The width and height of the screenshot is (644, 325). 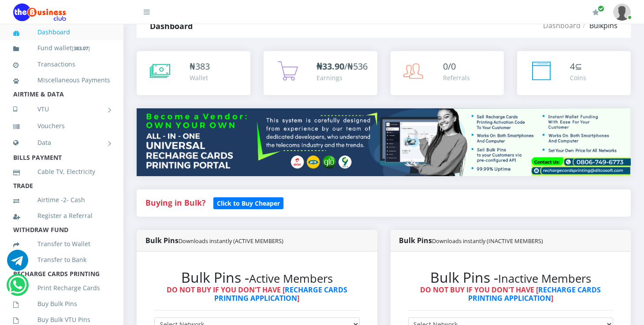 I want to click on small: Downloads instantly (ACTIVE MEMBERS), so click(x=231, y=241).